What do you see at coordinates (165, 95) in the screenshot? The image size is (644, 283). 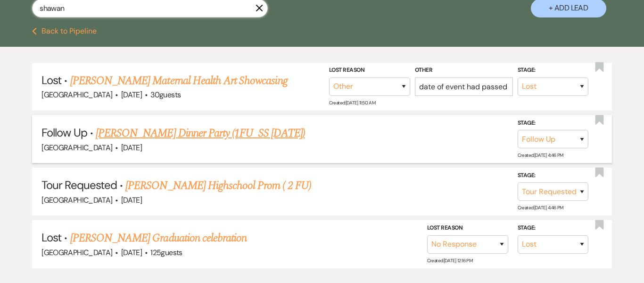 I see `span: 30 guests` at bounding box center [165, 95].